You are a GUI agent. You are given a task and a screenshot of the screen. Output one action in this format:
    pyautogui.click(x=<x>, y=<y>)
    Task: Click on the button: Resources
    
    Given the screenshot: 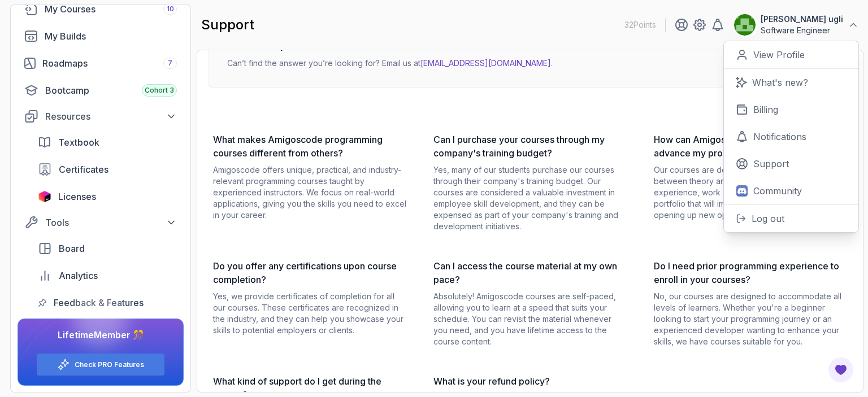 What is the action you would take?
    pyautogui.click(x=101, y=116)
    